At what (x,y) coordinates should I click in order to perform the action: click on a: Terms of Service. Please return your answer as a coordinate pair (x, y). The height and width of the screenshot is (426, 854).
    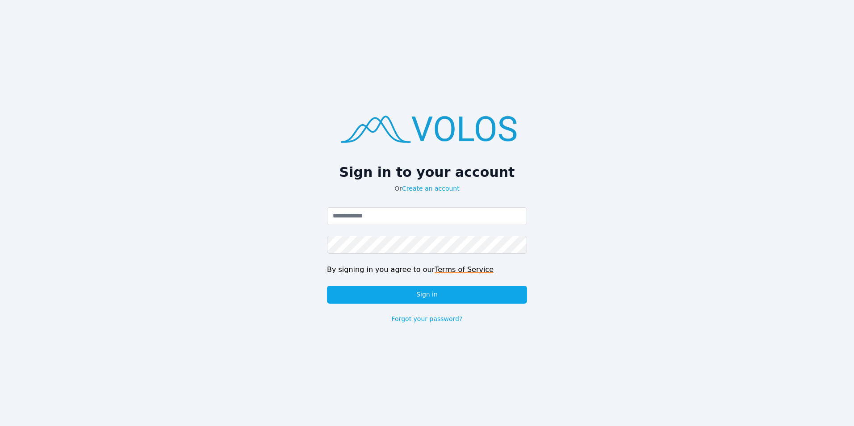
    Looking at the image, I should click on (464, 269).